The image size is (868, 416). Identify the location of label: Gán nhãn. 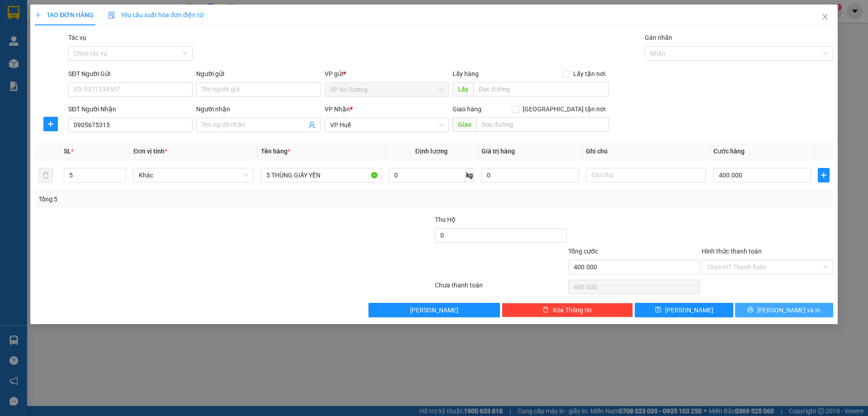
(658, 38).